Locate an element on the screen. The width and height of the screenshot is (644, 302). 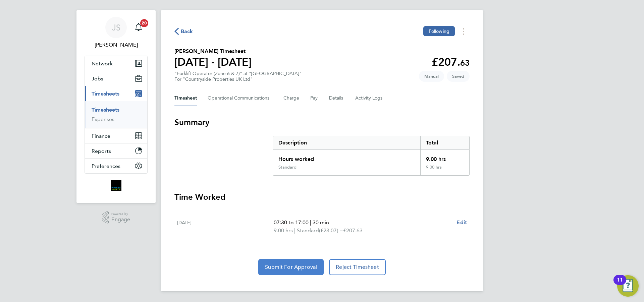
span: JS is located at coordinates (116, 27).